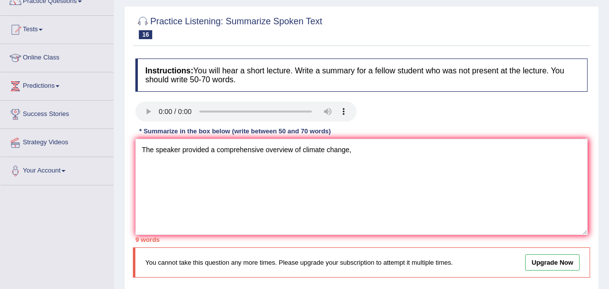 This screenshot has height=289, width=609. What do you see at coordinates (308, 262) in the screenshot?
I see `p: You cannot take this question any more times. Please upgrade your subscription to attempt it mult...` at bounding box center [308, 262].